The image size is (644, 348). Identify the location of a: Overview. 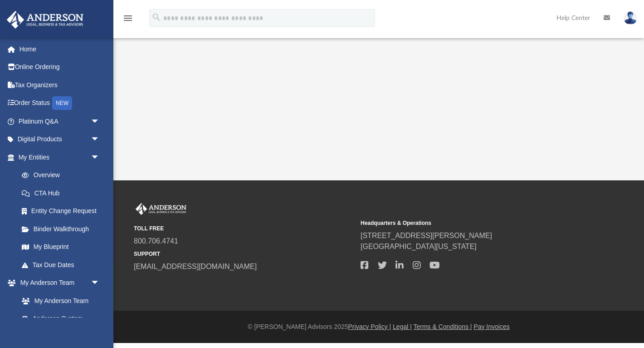
(63, 175).